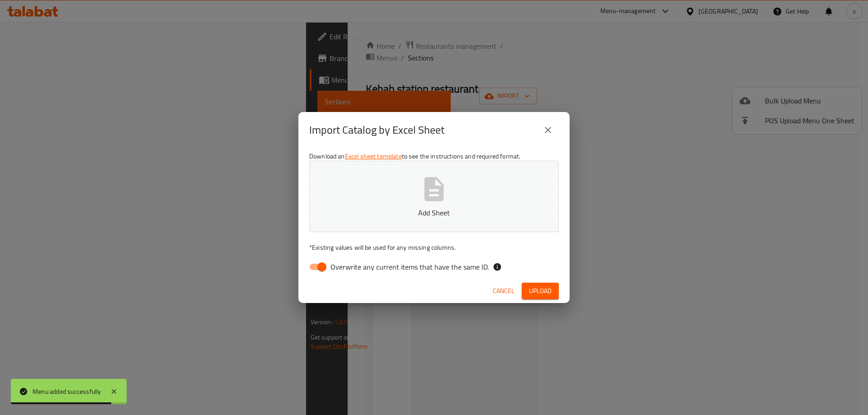 The height and width of the screenshot is (415, 868). Describe the element at coordinates (504, 291) in the screenshot. I see `span: Cancel` at that location.